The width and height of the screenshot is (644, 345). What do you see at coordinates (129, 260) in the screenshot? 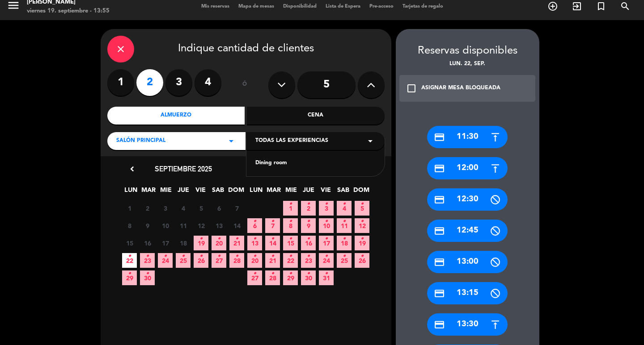
I see `span: 22` at bounding box center [129, 260].